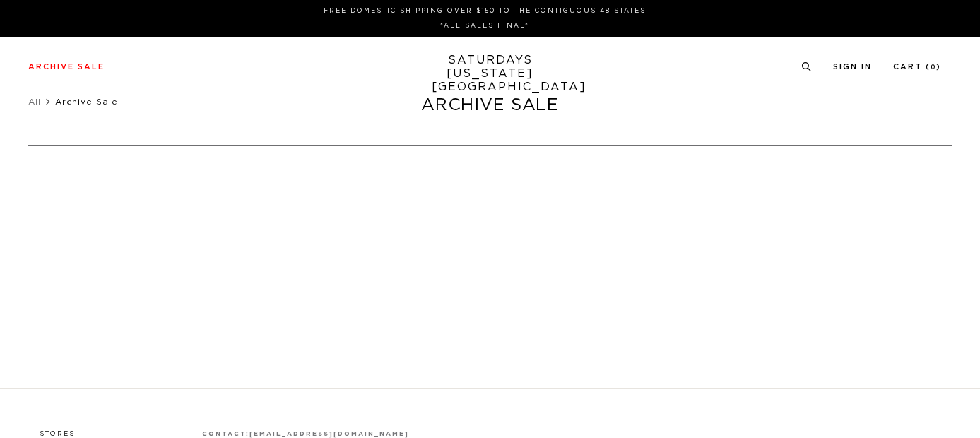 This screenshot has height=438, width=980. I want to click on p: FREE DOMESTIC SHIPPING OVER $150 TO THE CONTIGUOUS 48 STATES, so click(485, 11).